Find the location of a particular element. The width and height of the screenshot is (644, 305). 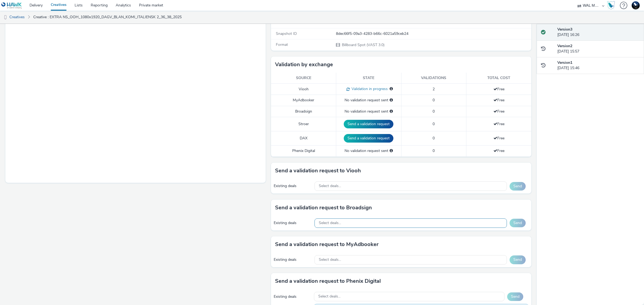

h3: Send a validation request to Phenix Digital is located at coordinates (328, 282).